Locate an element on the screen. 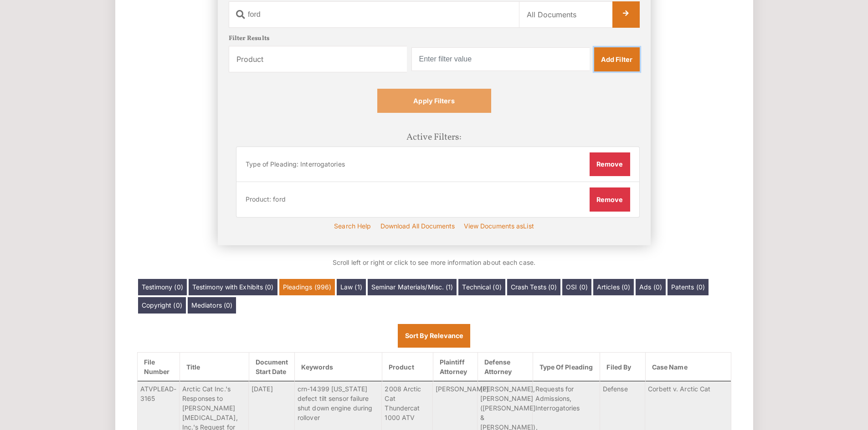 The height and width of the screenshot is (430, 868). a: Plaintiff Attorney is located at coordinates (454, 367).